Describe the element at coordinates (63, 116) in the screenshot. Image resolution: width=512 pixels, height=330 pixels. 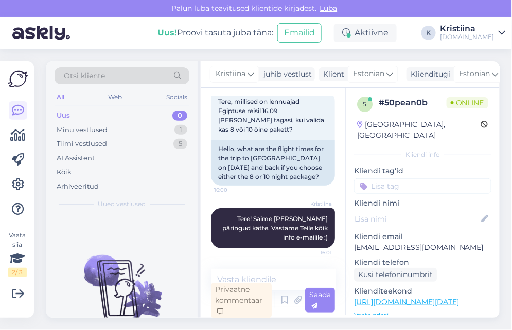
I see `div: Uus` at that location.